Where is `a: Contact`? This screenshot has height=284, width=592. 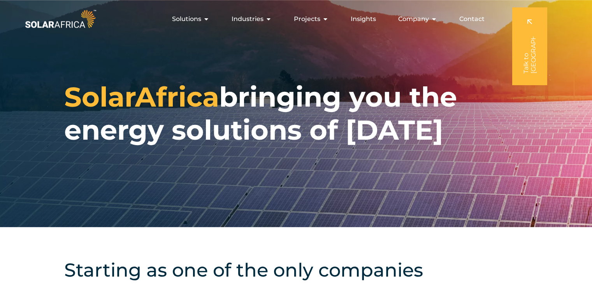
a: Contact is located at coordinates (472, 19).